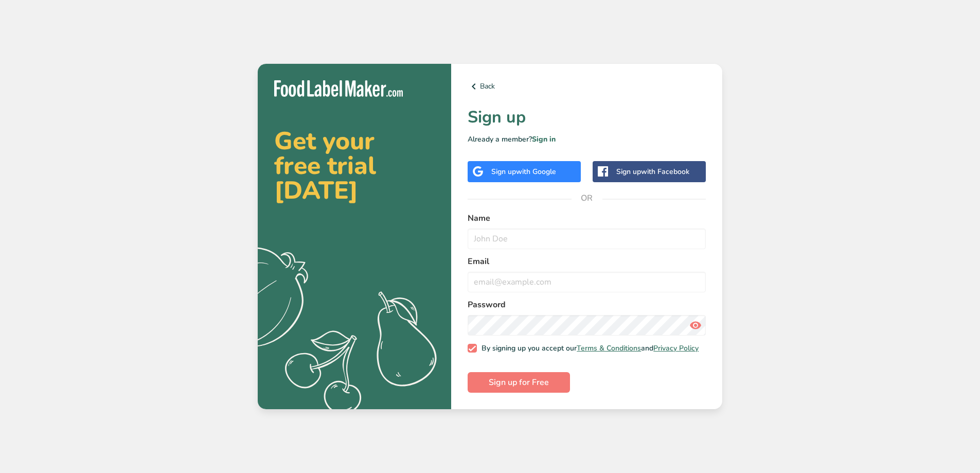 This screenshot has height=473, width=980. Describe the element at coordinates (586, 117) in the screenshot. I see `h1: Sign up` at that location.